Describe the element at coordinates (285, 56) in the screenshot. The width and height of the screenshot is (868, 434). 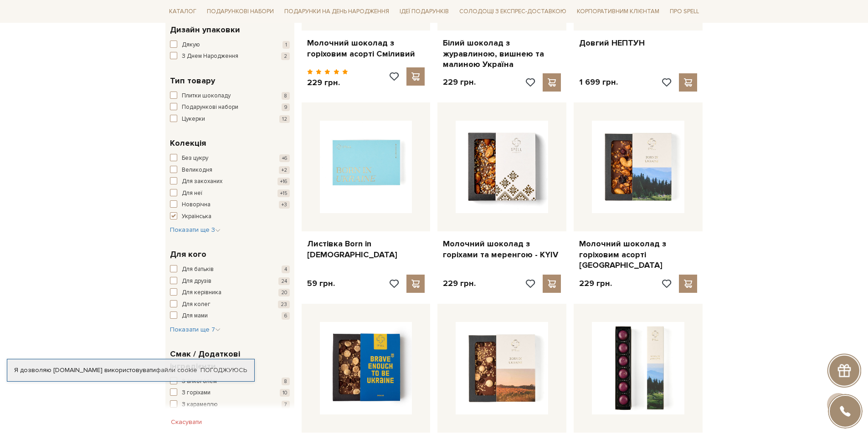
I see `span: 2` at that location.